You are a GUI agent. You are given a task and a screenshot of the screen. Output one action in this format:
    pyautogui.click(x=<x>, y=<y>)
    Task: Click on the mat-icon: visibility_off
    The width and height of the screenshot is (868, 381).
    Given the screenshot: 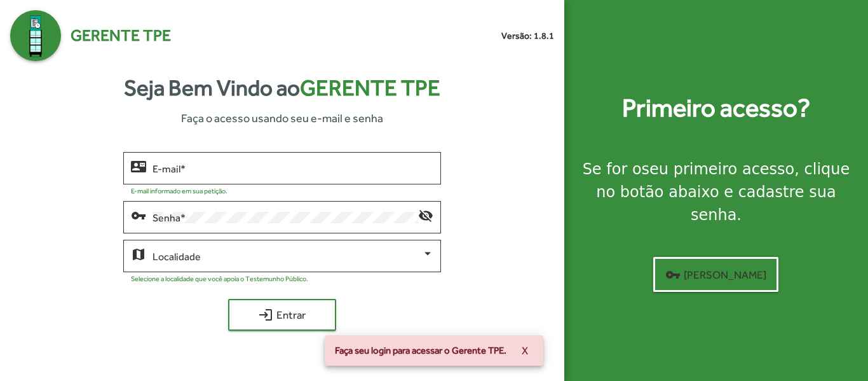 What is the action you would take?
    pyautogui.click(x=426, y=215)
    